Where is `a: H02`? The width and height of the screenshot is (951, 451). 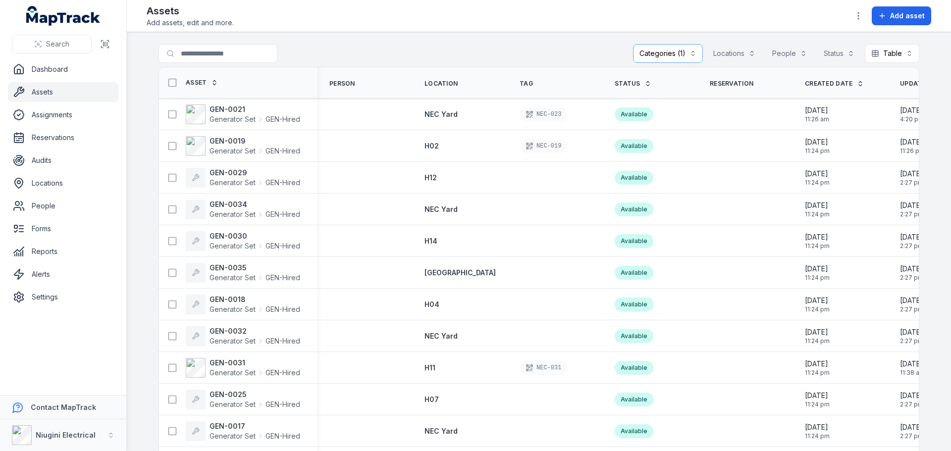 a: H02 is located at coordinates (431, 146).